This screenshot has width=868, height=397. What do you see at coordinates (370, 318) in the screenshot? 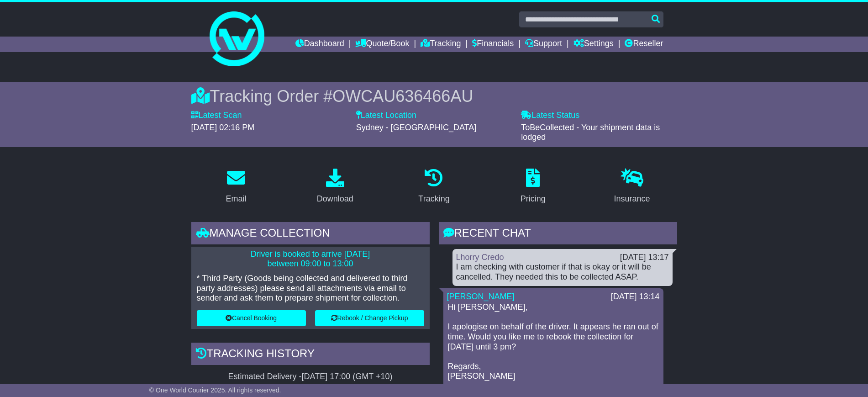
I see `button: Rebook / Change Pickup` at bounding box center [370, 318].